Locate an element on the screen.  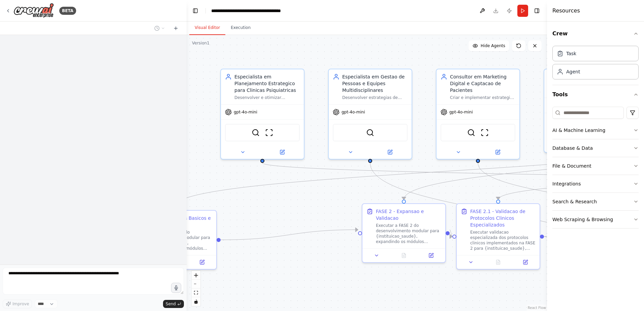
button: Integrations is located at coordinates (596, 183).